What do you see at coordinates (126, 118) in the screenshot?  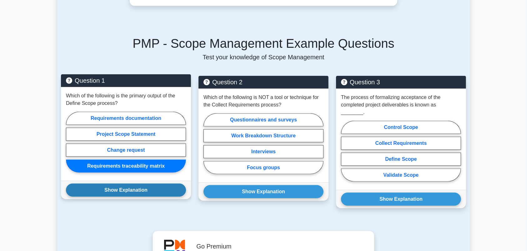 I see `label: Requirements documentation` at bounding box center [126, 118].